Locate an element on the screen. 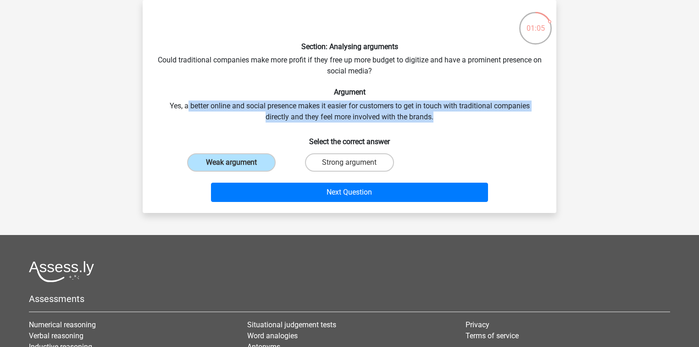 This screenshot has width=699, height=347. a: Verbal reasoning is located at coordinates (56, 335).